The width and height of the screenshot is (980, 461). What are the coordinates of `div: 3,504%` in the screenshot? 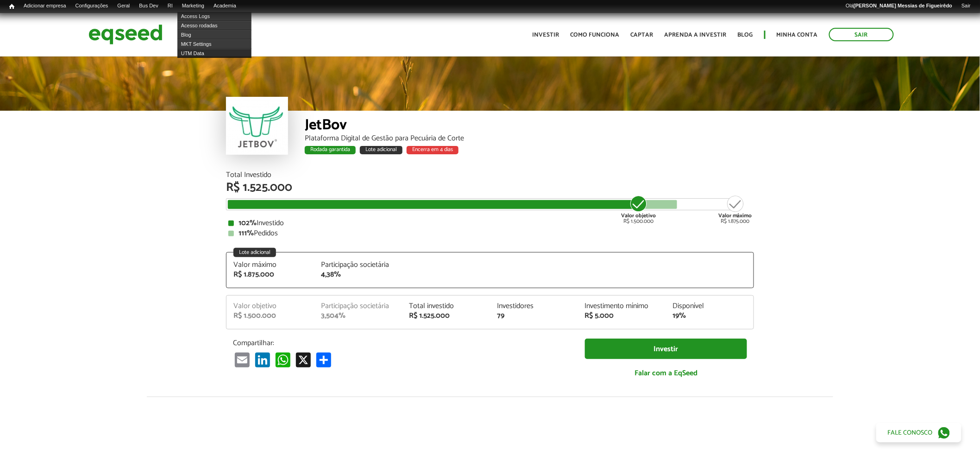 It's located at (358, 316).